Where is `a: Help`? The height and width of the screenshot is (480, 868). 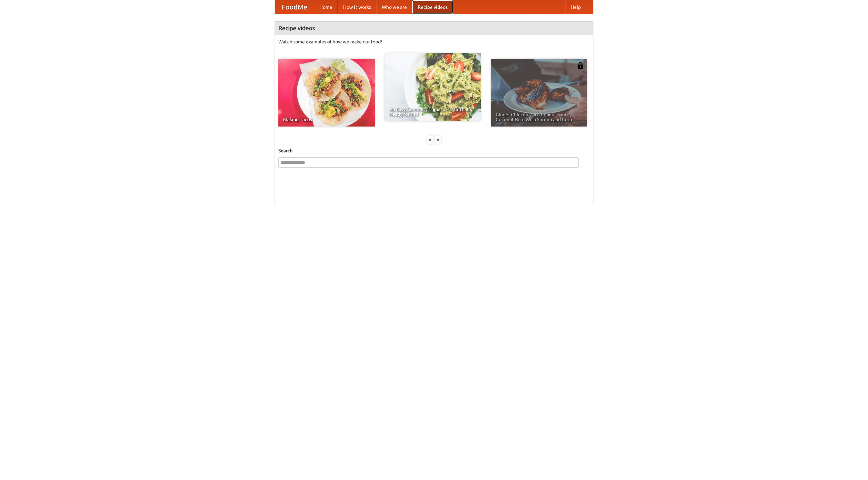 a: Help is located at coordinates (576, 7).